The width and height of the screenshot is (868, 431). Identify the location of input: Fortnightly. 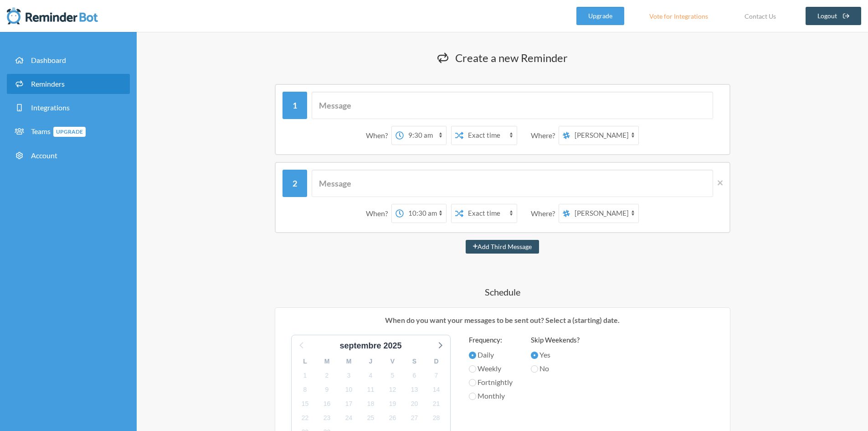
(473, 382).